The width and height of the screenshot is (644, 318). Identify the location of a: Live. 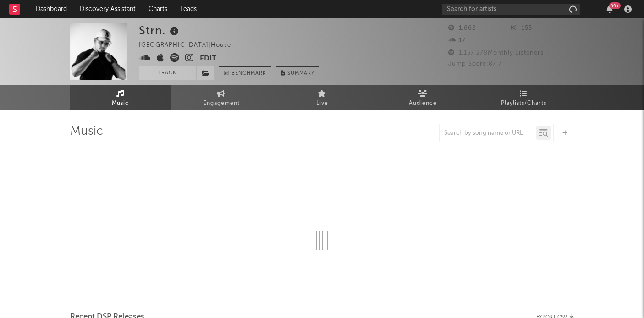
(322, 97).